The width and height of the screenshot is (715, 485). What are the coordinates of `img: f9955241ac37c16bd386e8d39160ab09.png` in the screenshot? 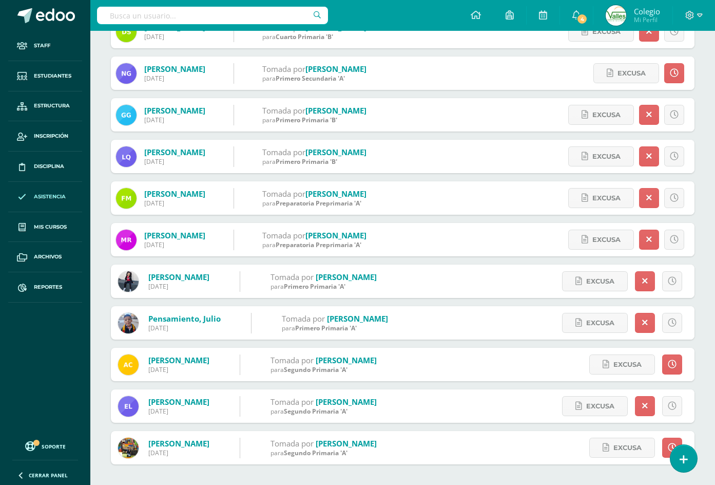 It's located at (126, 198).